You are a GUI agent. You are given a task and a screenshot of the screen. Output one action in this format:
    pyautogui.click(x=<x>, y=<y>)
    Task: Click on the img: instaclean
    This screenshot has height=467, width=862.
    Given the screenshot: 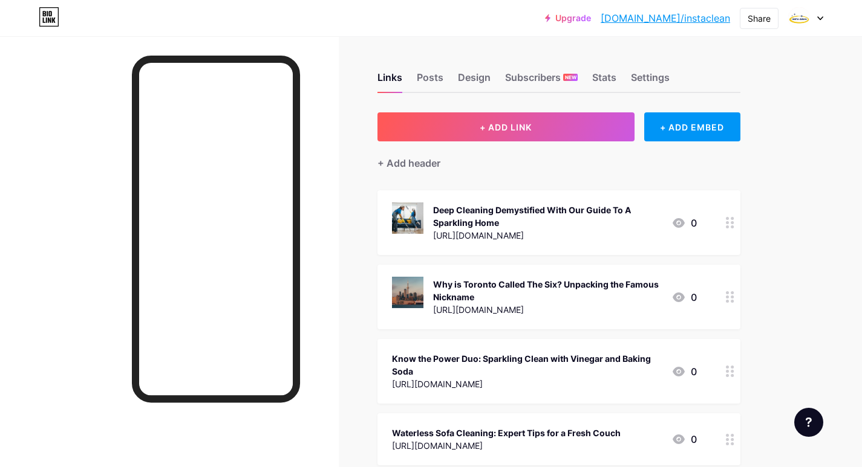 What is the action you would take?
    pyautogui.click(x=799, y=18)
    